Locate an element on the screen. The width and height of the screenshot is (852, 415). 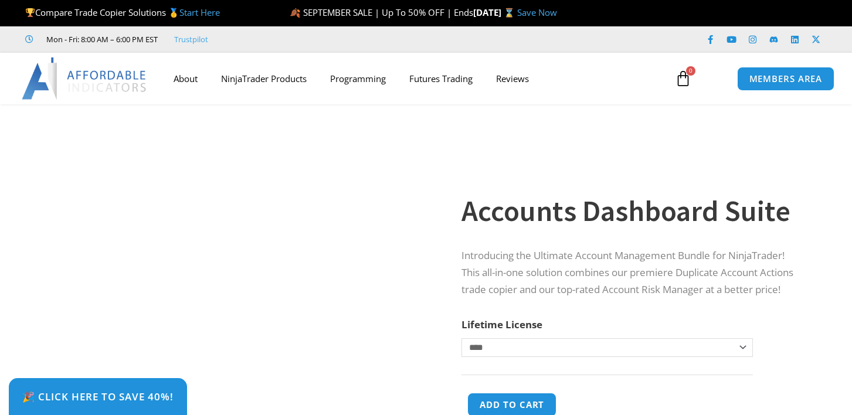
a: MEMBERS AREA is located at coordinates (786, 79).